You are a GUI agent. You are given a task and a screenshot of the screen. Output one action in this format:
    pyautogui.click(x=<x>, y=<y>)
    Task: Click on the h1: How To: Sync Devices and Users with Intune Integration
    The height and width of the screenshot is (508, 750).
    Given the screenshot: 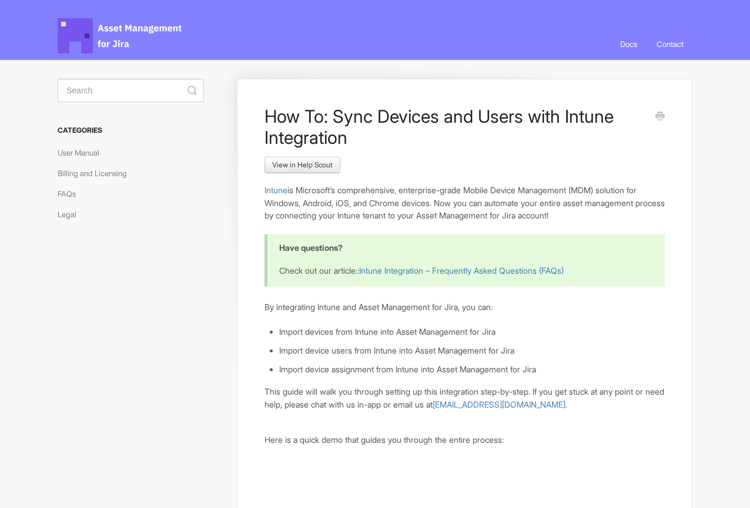 What is the action you would take?
    pyautogui.click(x=455, y=127)
    